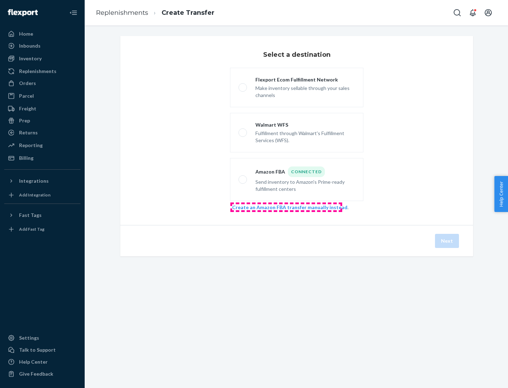 Image resolution: width=508 pixels, height=388 pixels. Describe the element at coordinates (24, 121) in the screenshot. I see `div: Prep` at that location.